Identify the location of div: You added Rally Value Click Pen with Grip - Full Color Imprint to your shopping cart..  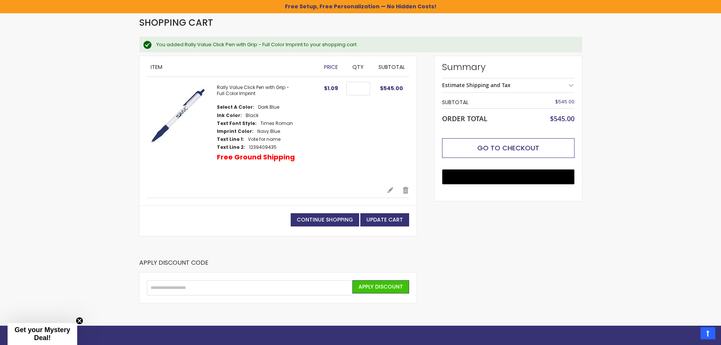
(365, 45).